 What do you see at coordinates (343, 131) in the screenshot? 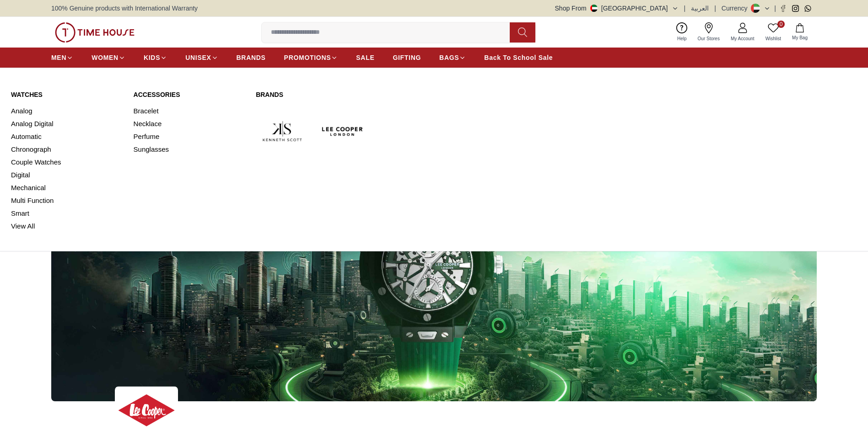
I see `img: Lee Cooper` at bounding box center [343, 131].